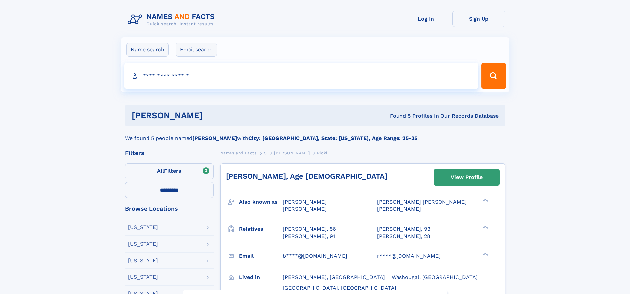  What do you see at coordinates (148, 50) in the screenshot?
I see `label: Name search` at bounding box center [148, 50].